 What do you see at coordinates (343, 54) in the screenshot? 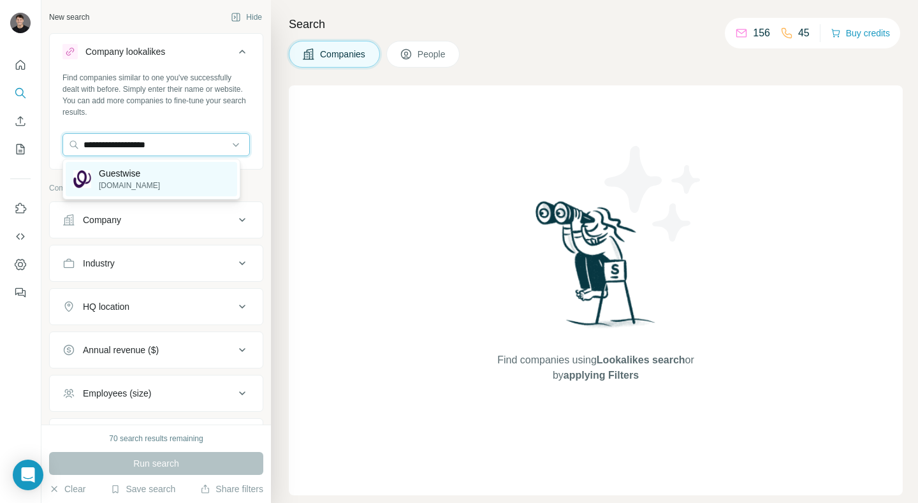
I see `span: Companies` at bounding box center [343, 54].